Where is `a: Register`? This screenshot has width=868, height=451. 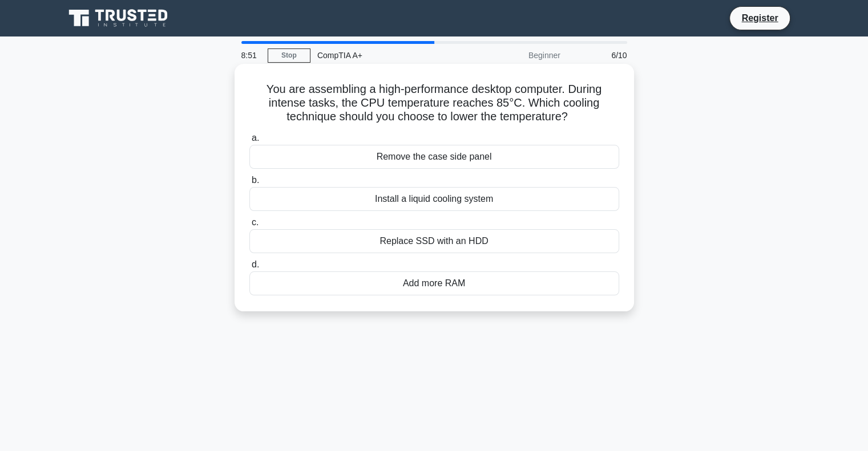
a: Register is located at coordinates (760, 17).